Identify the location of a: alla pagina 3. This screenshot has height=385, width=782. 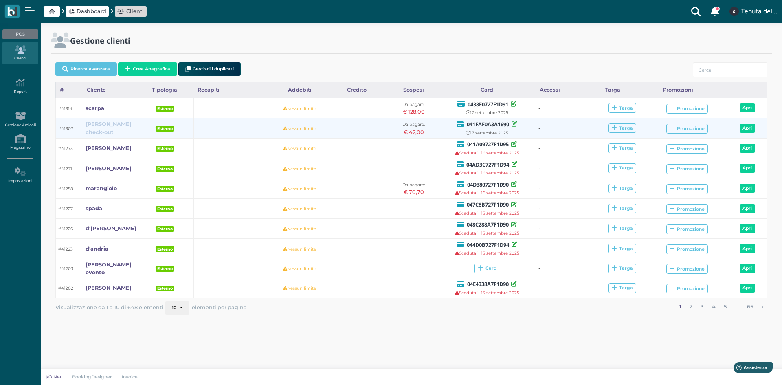
(702, 307).